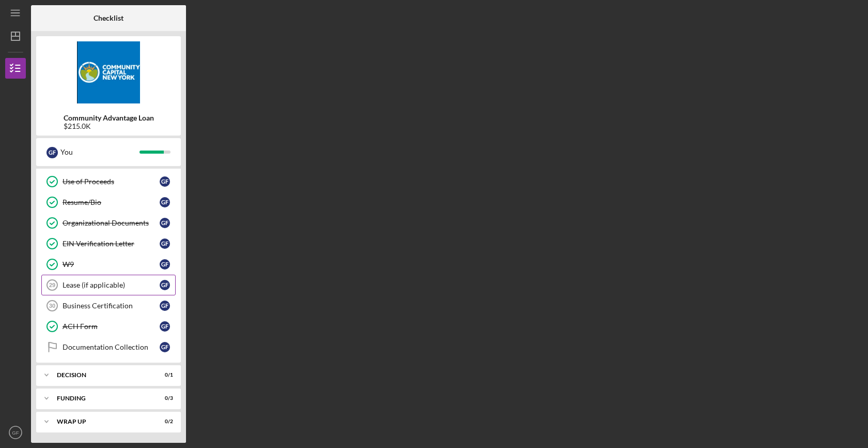 The width and height of the screenshot is (868, 448). I want to click on a: 29Lease (if applicable)GF, so click(109, 285).